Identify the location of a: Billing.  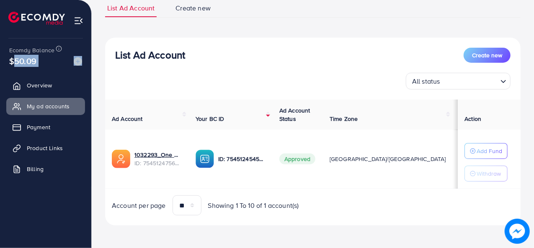
(46, 169).